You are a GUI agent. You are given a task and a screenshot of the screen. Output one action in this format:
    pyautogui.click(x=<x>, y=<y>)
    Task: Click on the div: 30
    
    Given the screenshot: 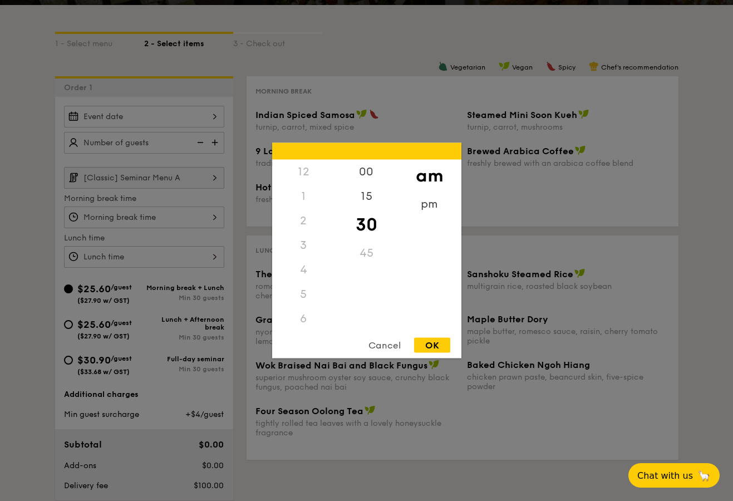 What is the action you would take?
    pyautogui.click(x=366, y=225)
    